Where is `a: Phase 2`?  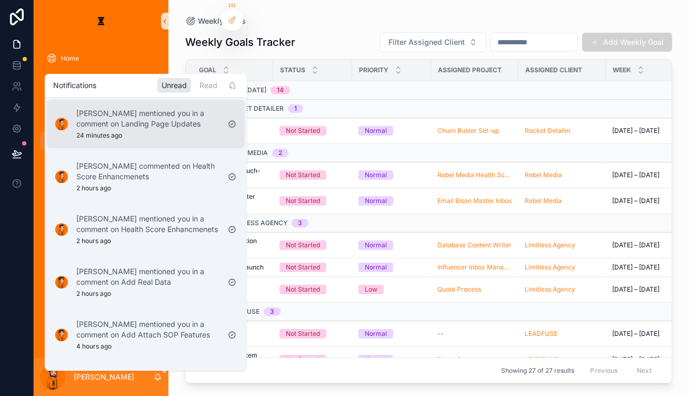 a: Phase 2 is located at coordinates (449, 359).